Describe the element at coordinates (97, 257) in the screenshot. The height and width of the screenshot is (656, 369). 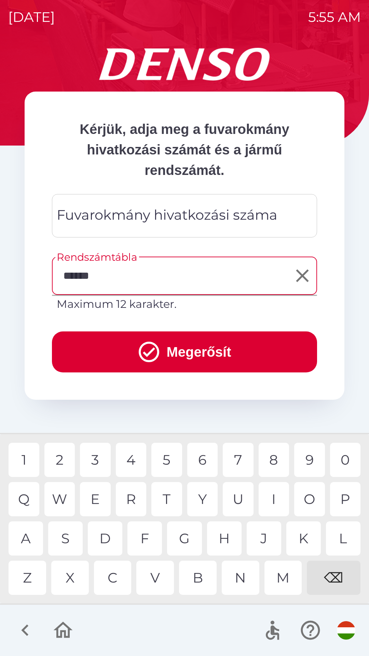
I see `label: Rendszámtábla` at that location.